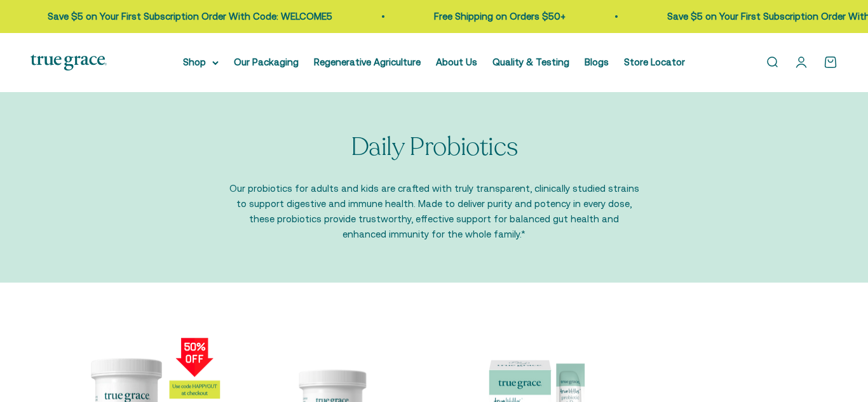 Image resolution: width=868 pixels, height=402 pixels. I want to click on p: Our probiotics for adults and kids are crafted with truly transparent, clinically studied strains..., so click(434, 212).